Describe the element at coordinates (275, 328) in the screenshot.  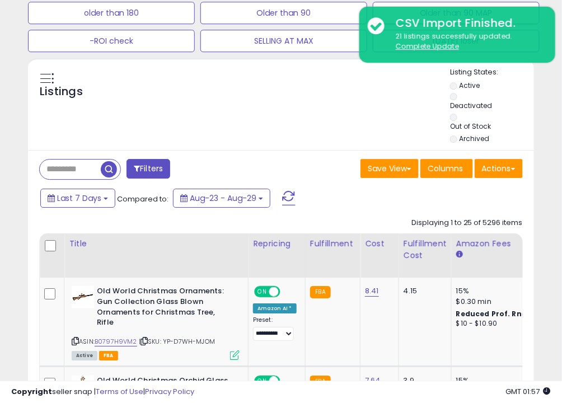
I see `div: Preset:` at that location.